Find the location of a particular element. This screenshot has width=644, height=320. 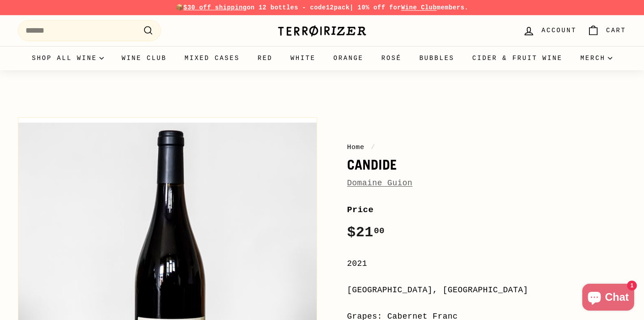

a: Cart is located at coordinates (606, 30).